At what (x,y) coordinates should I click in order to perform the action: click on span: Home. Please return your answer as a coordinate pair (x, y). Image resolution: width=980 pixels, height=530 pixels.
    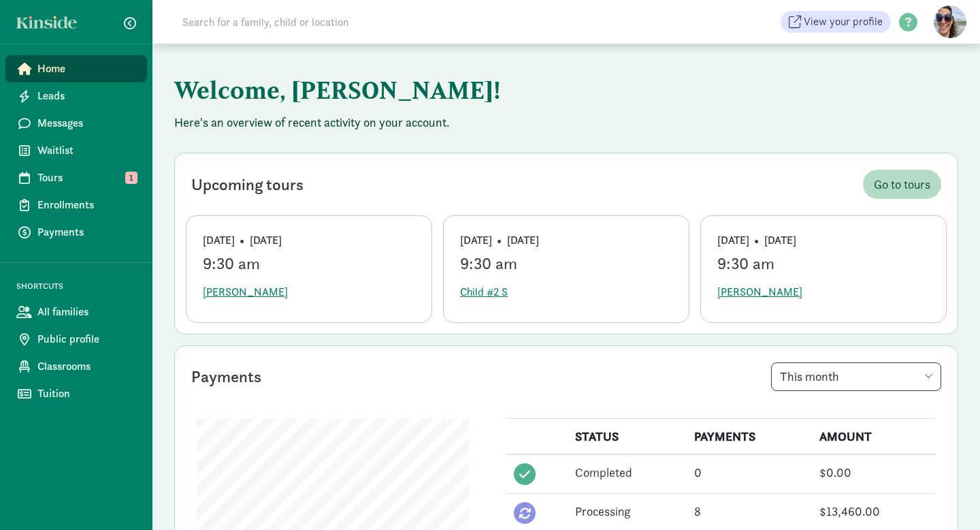
    Looking at the image, I should click on (87, 69).